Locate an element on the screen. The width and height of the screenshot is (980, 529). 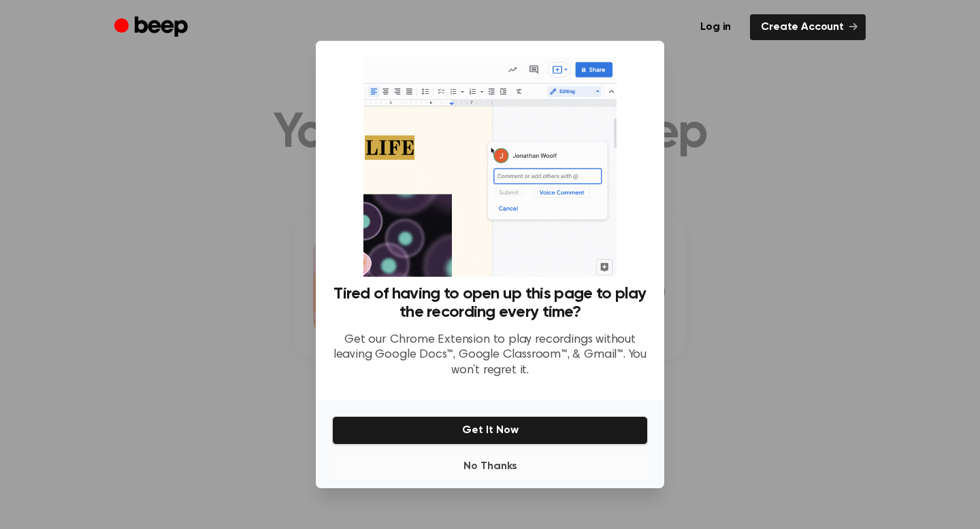
button: Get It Now is located at coordinates (490, 431).